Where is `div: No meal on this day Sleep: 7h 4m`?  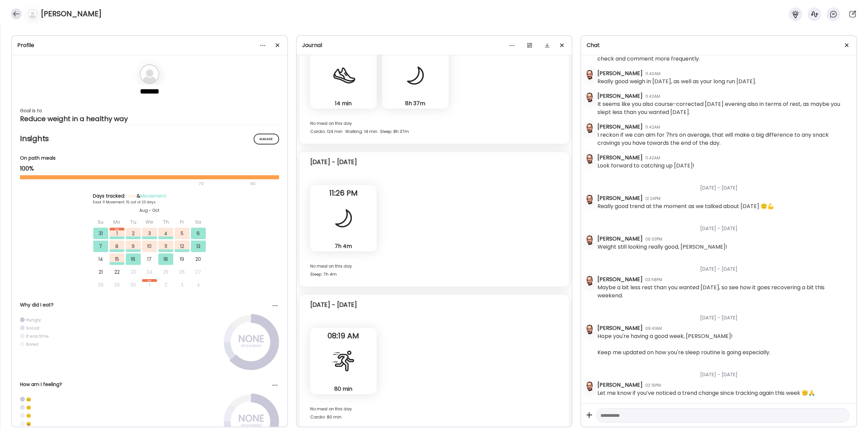 div: No meal on this day Sleep: 7h 4m is located at coordinates (434, 271).